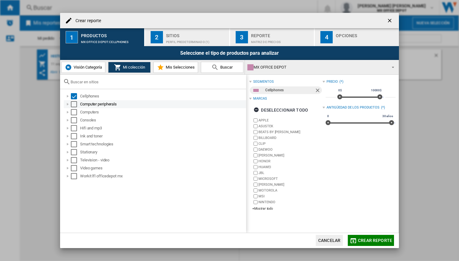 The height and width of the screenshot is (261, 459). I want to click on div: MX OFFICE DEPOT, so click(317, 67).